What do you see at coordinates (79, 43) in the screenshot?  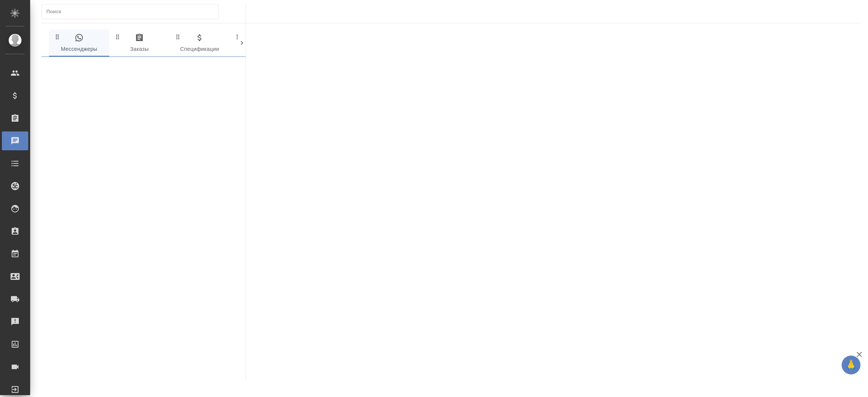 I see `span: Мессенджеры` at bounding box center [79, 43].